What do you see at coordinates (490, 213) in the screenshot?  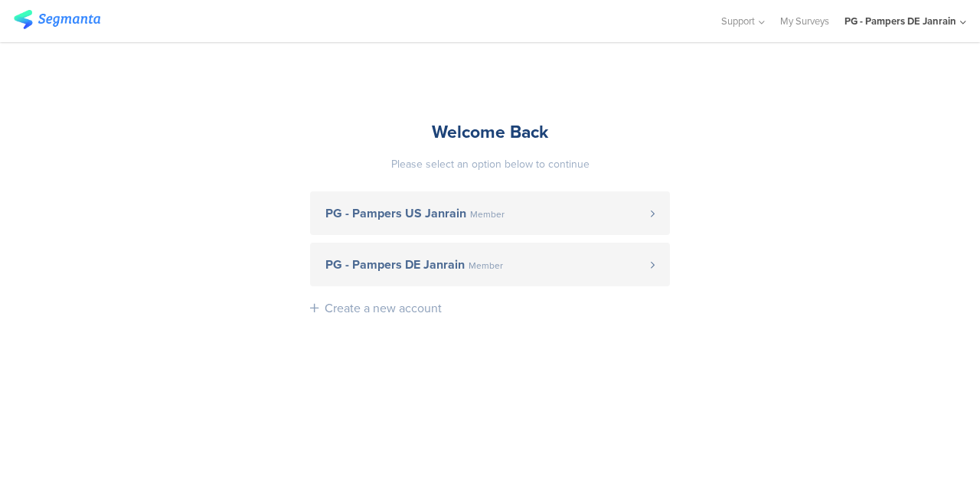 I see `a: PG - Pampers US Janrain Member` at bounding box center [490, 213].